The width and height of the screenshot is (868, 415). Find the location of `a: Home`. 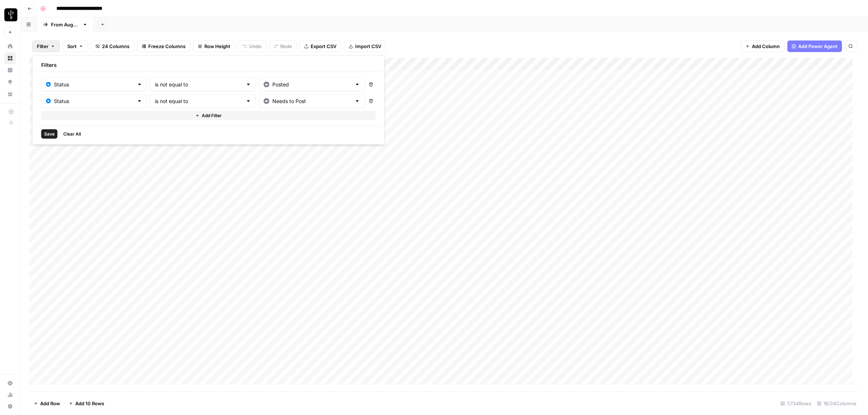

a: Home is located at coordinates (11, 46).